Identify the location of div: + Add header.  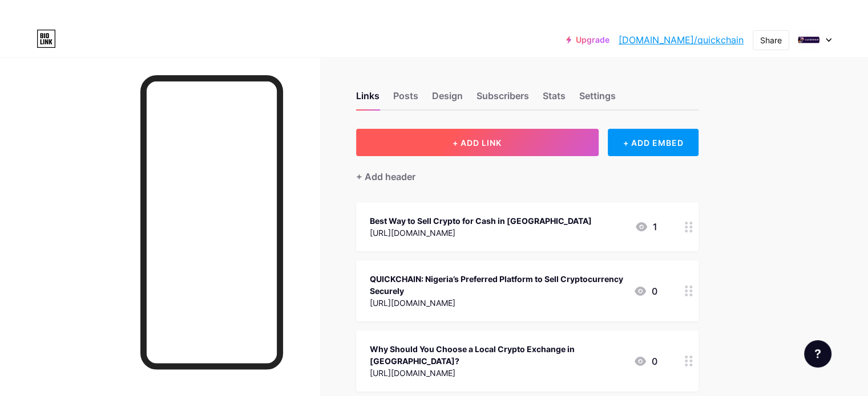
(385, 177).